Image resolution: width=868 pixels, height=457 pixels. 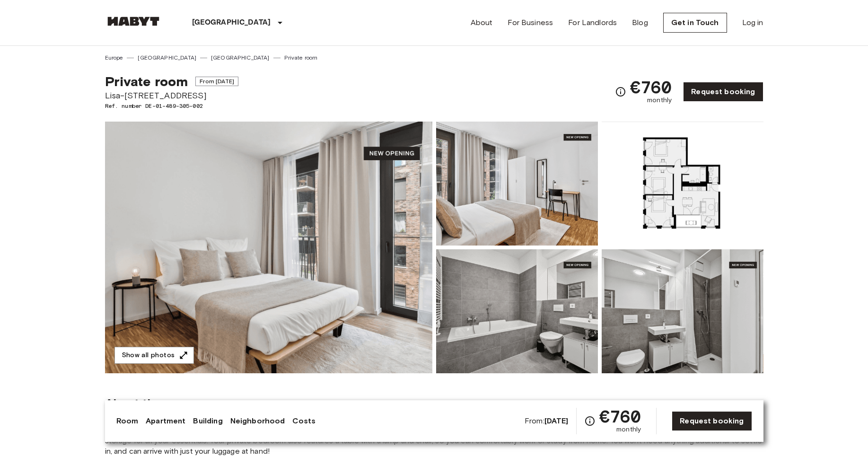 What do you see at coordinates (269, 247) in the screenshot?
I see `img: Marketing picture of unit DE-01-489-305-002` at bounding box center [269, 247].